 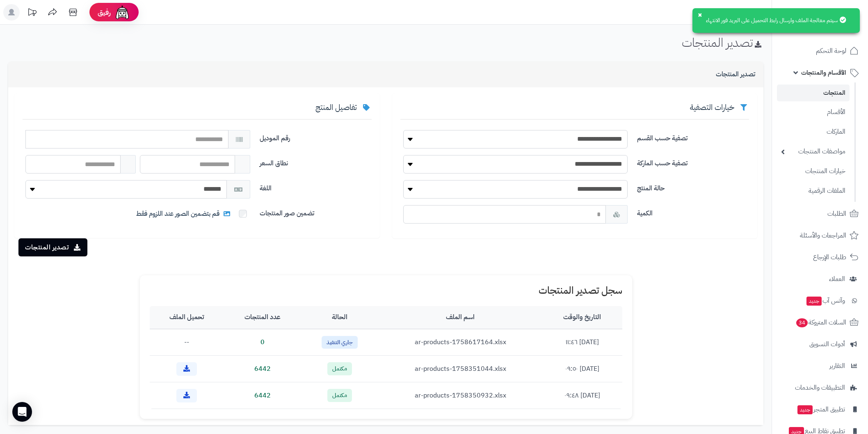 What do you see at coordinates (460, 342) in the screenshot?
I see `td: ar-products-1758617164.xlsx` at bounding box center [460, 342].